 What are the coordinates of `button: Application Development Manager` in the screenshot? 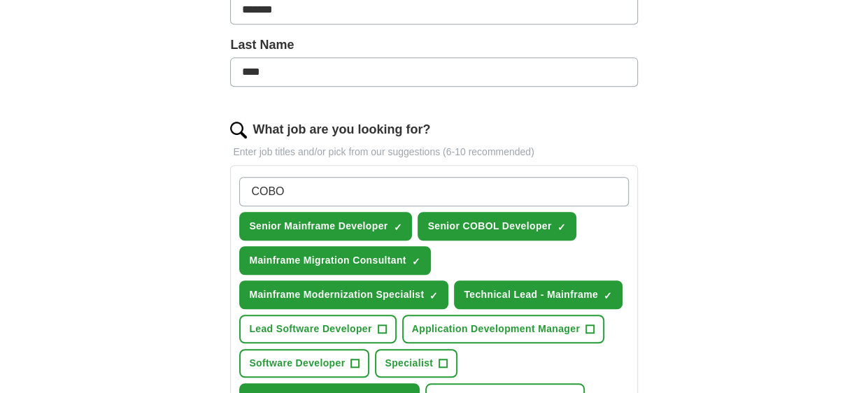 It's located at (503, 329).